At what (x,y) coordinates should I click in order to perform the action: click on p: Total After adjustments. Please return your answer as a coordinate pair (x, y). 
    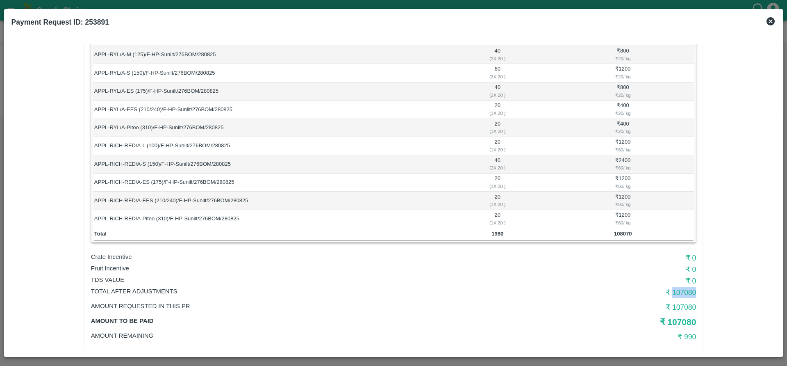
    Looking at the image, I should click on (293, 291).